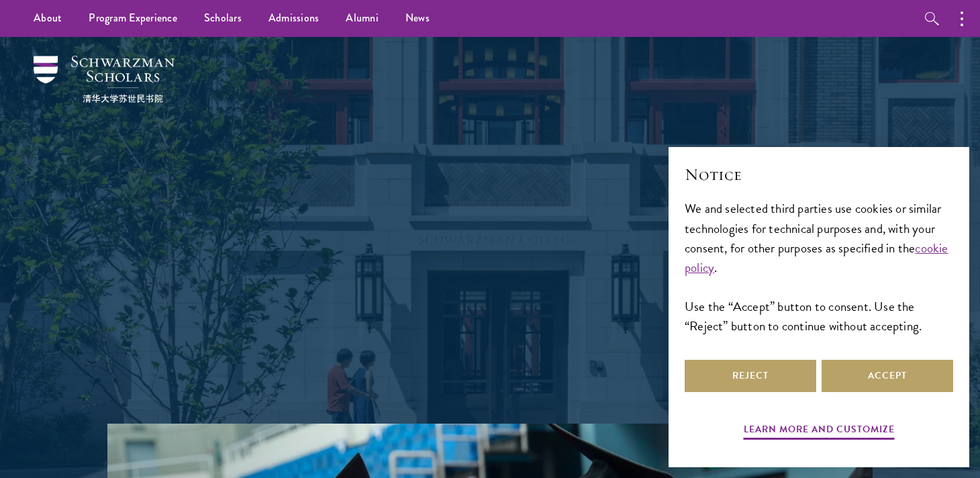 The height and width of the screenshot is (478, 980). I want to click on img: Schwarzman Scholars, so click(104, 80).